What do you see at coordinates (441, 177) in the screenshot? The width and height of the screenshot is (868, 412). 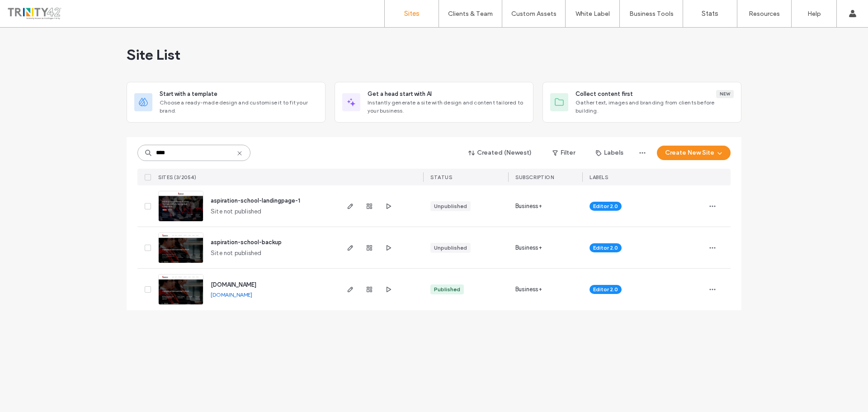 I see `span: STATUS` at bounding box center [441, 177].